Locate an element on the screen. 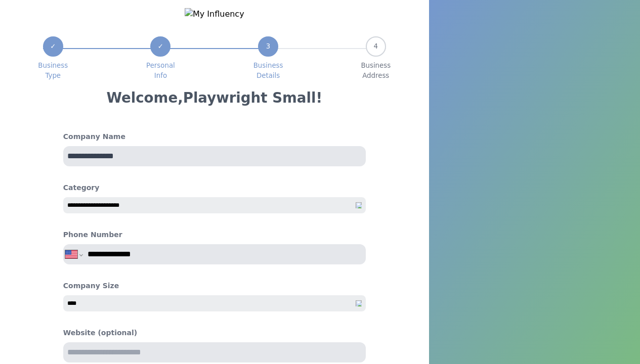  h4: Company Name is located at coordinates (215, 136).